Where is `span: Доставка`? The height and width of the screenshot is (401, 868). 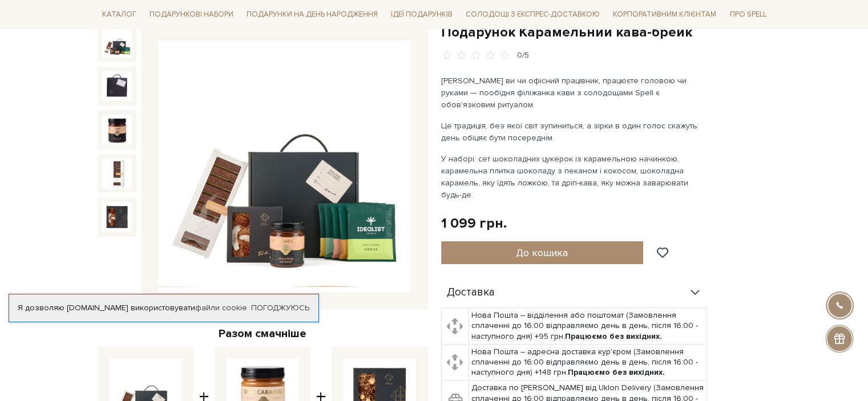 span: Доставка is located at coordinates (471, 292).